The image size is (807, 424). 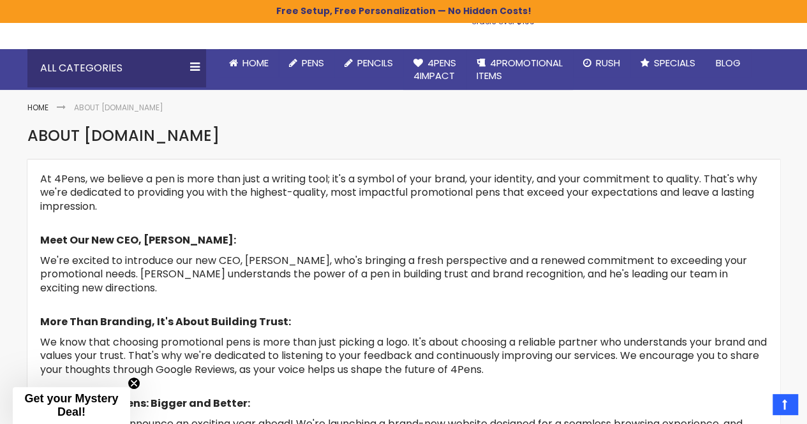 I want to click on span: Get your Mystery Deal!, so click(x=71, y=405).